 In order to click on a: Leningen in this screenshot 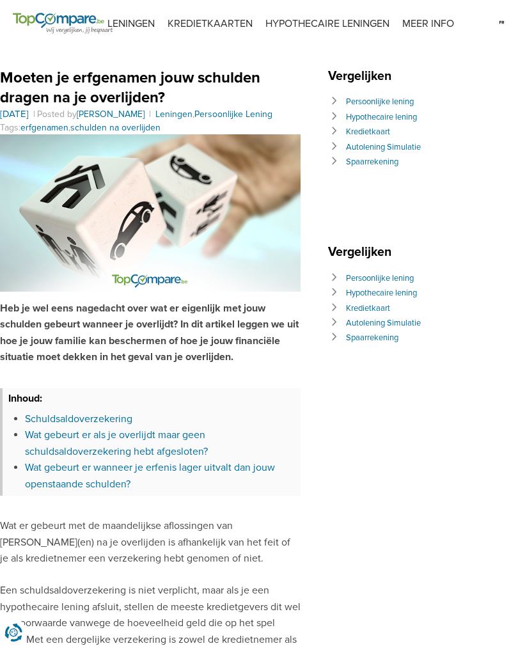, I will do `click(174, 114)`.